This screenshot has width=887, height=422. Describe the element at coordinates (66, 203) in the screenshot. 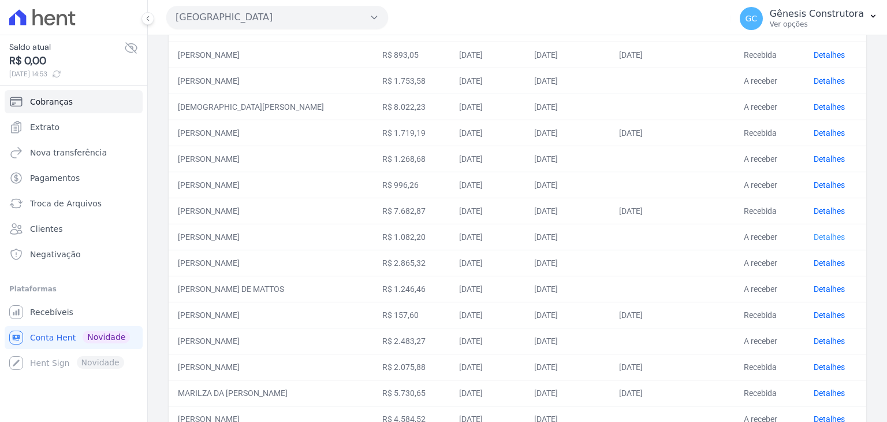

I see `span: Troca de Arquivos` at that location.